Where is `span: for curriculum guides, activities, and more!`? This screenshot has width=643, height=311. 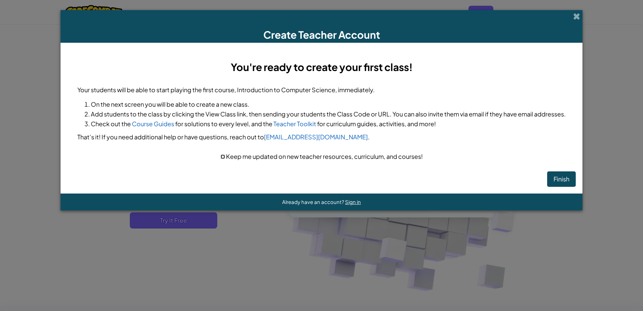
span: for curriculum guides, activities, and more! is located at coordinates (376, 123).